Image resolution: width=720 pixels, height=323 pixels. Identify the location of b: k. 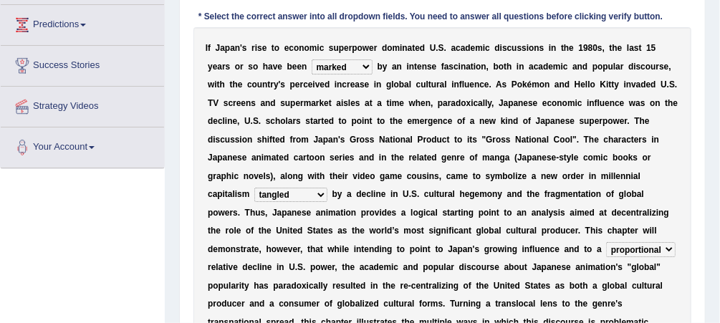
(524, 85).